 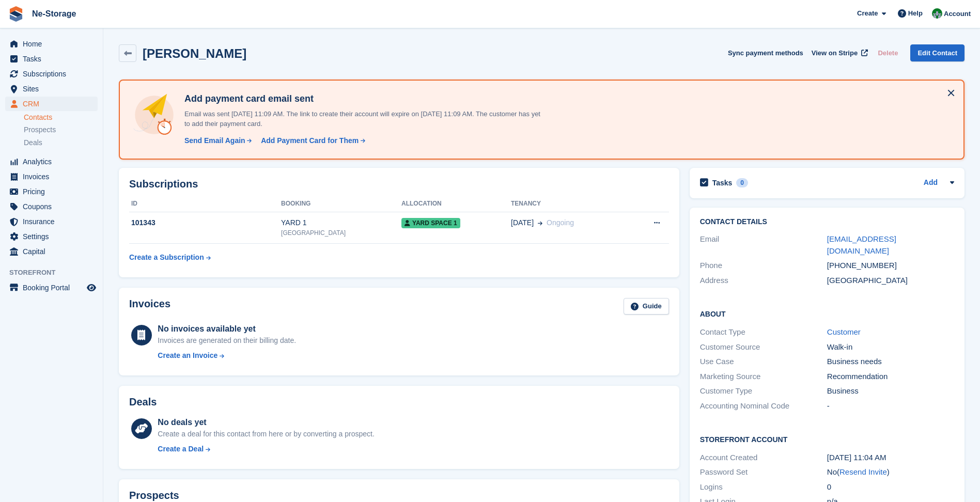 What do you see at coordinates (839, 53) in the screenshot?
I see `a: View on Stripe` at bounding box center [839, 53].